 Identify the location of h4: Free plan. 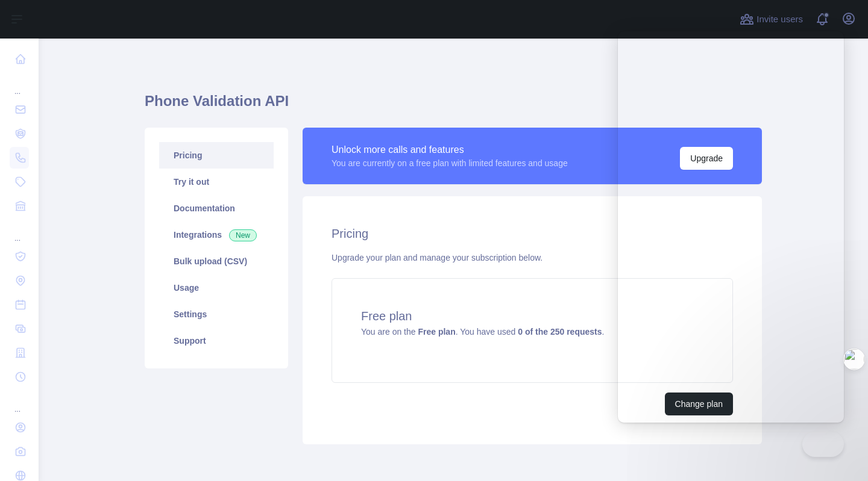
(532, 316).